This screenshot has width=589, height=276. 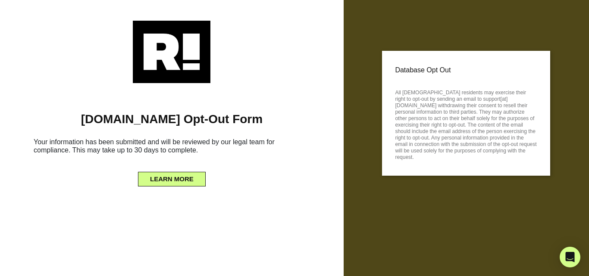 I want to click on div: Open Intercom Messenger, so click(x=570, y=257).